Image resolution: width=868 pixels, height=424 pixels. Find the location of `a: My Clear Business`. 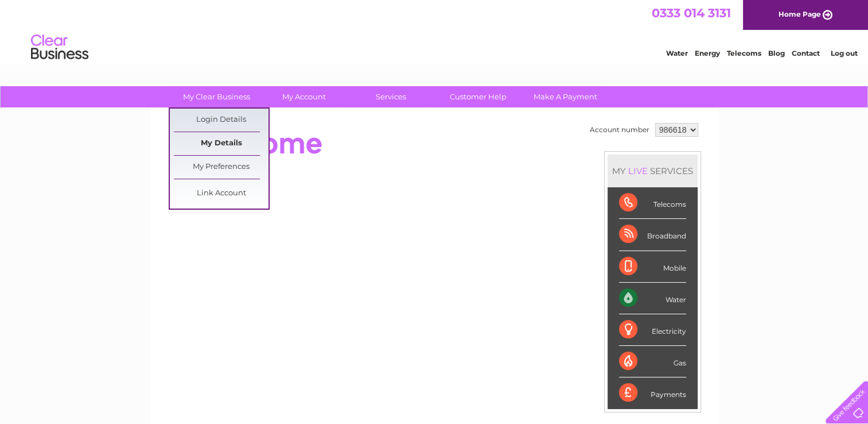

a: My Clear Business is located at coordinates (217, 96).